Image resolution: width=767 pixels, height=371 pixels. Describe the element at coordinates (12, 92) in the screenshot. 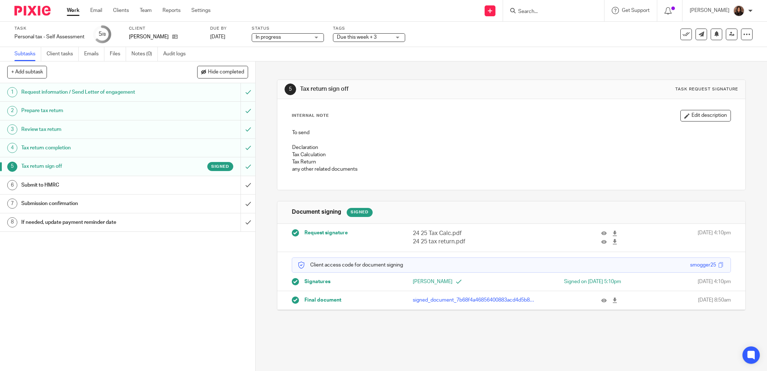

I see `div: 1` at that location.